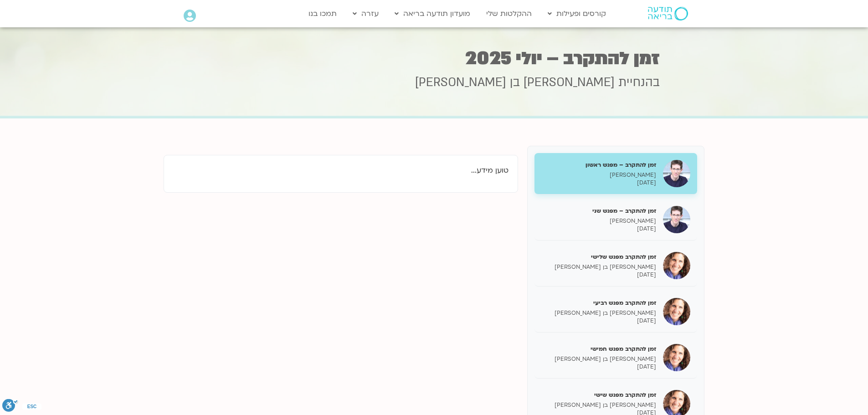 The height and width of the screenshot is (415, 868). I want to click on img: זמן להתקרב מפגש חמישי, so click(677, 358).